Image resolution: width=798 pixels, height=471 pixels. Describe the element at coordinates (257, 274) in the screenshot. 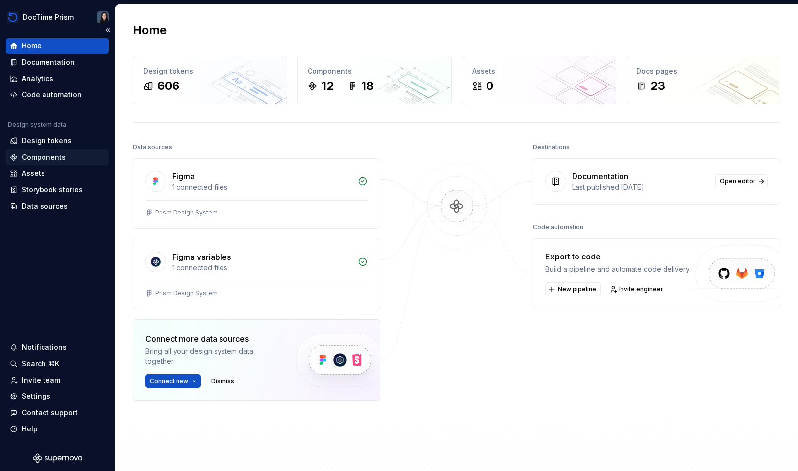

I see `a: Figma variables1 connected filesPrism Design System` at that location.